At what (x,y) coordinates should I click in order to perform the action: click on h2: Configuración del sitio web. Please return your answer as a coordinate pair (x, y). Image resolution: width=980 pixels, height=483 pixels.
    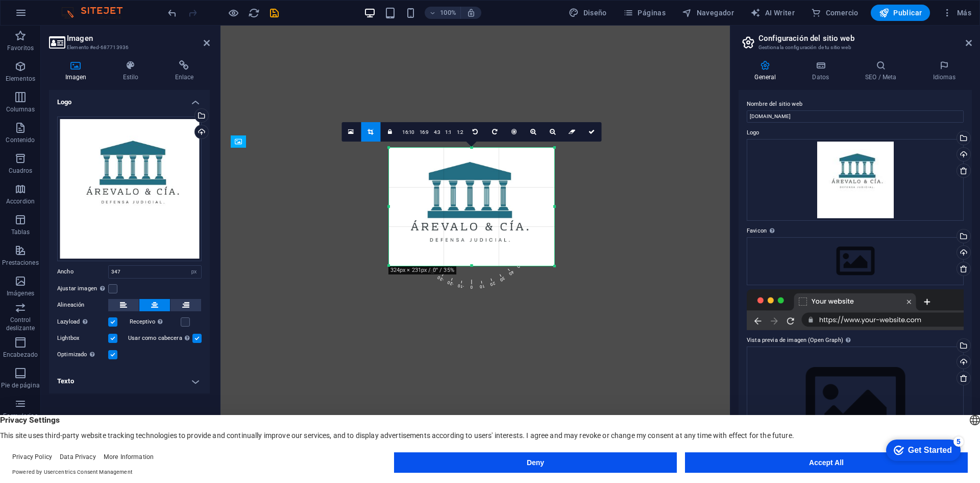
    Looking at the image, I should click on (865, 38).